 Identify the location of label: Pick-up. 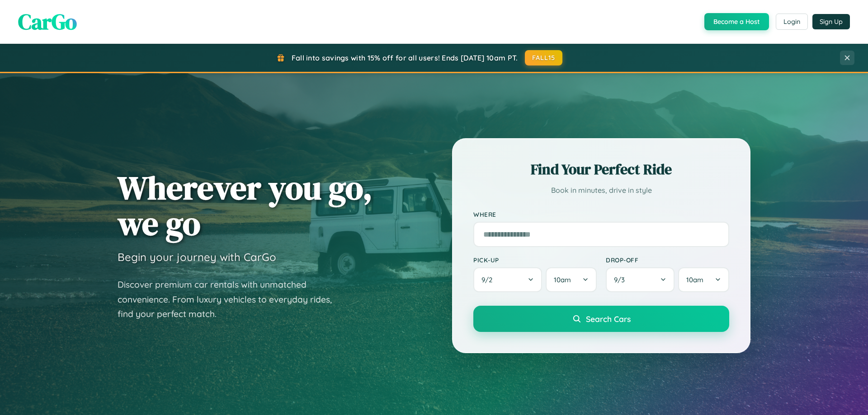
(535, 260).